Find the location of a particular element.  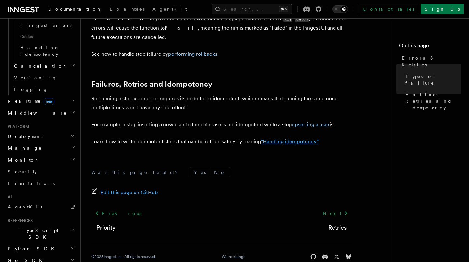

span: Failures, Retries and Idempotency is located at coordinates (433, 101).